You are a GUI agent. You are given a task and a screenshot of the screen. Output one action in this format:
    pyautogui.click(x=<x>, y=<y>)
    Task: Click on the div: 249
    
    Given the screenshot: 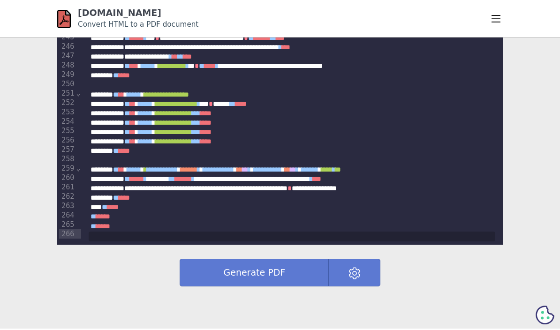 What is the action you would take?
    pyautogui.click(x=67, y=75)
    